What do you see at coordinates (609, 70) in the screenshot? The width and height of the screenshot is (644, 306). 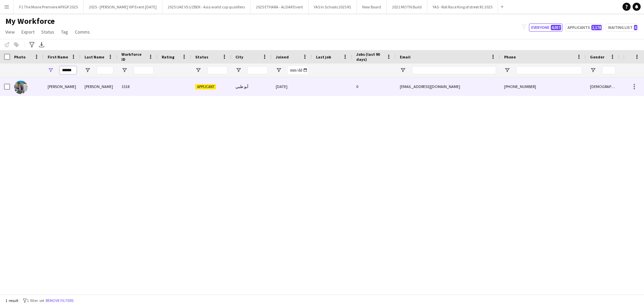 I see `input: Gender Filter Input` at bounding box center [609, 70].